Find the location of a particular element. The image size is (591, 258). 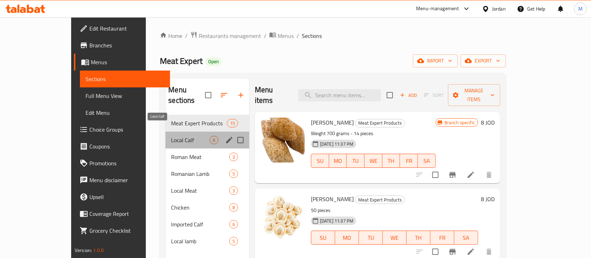

span: Coverage Report is located at coordinates (127, 214).